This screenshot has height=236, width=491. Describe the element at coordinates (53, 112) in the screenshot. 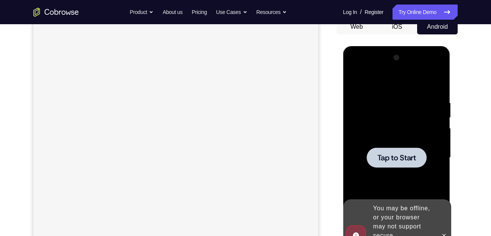

I see `span: Tap to Start` at that location.